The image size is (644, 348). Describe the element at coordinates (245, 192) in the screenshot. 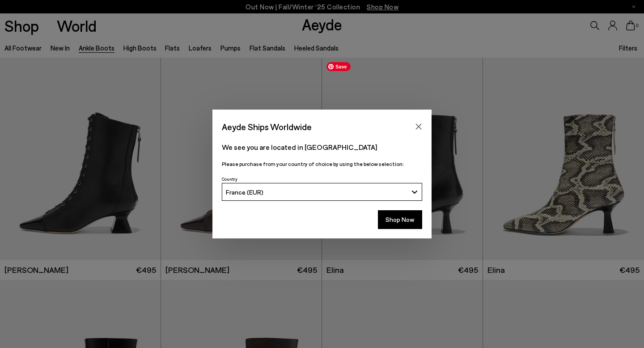

I see `span: France (EUR)` at that location.